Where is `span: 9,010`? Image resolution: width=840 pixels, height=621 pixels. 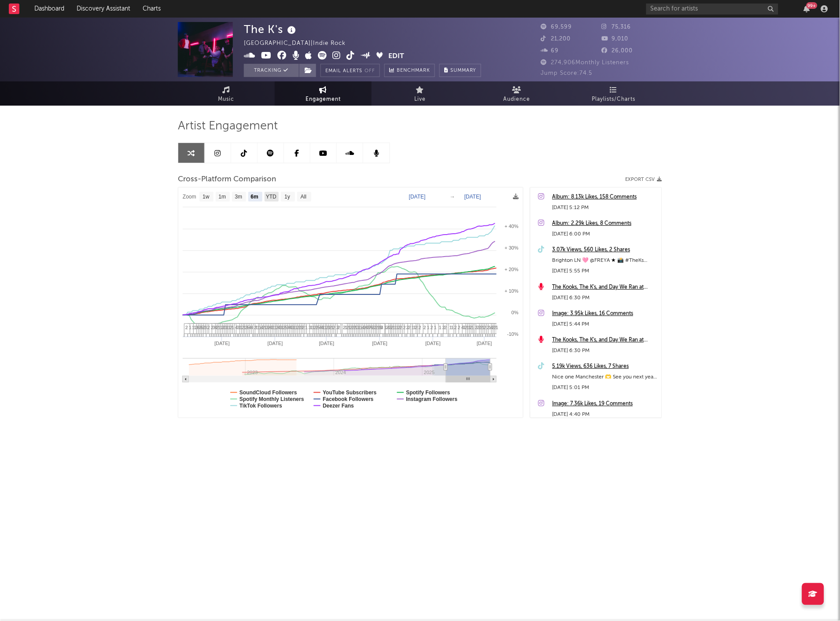 span: 9,010 is located at coordinates (615, 39).